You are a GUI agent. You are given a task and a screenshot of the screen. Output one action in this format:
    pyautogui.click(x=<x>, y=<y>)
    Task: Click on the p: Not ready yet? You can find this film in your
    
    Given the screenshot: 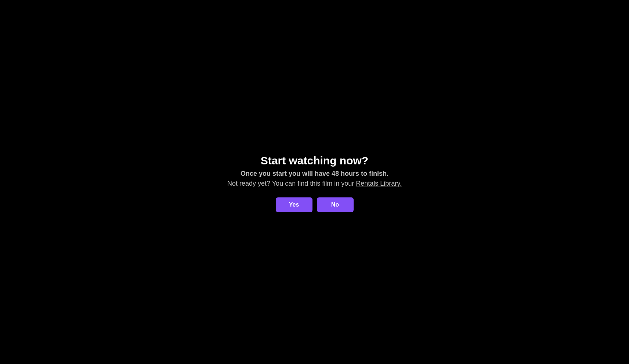 What is the action you would take?
    pyautogui.click(x=314, y=184)
    